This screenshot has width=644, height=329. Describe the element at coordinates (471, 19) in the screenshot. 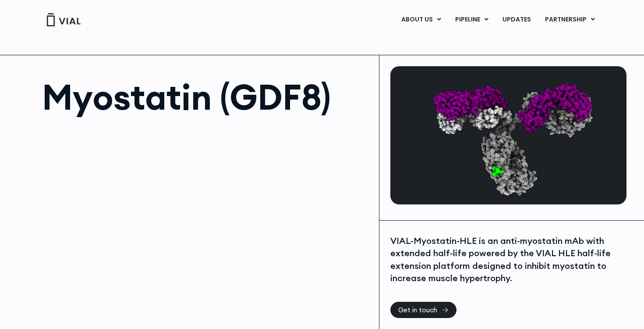

I see `a: PIPELINEMenu Toggle` at that location.